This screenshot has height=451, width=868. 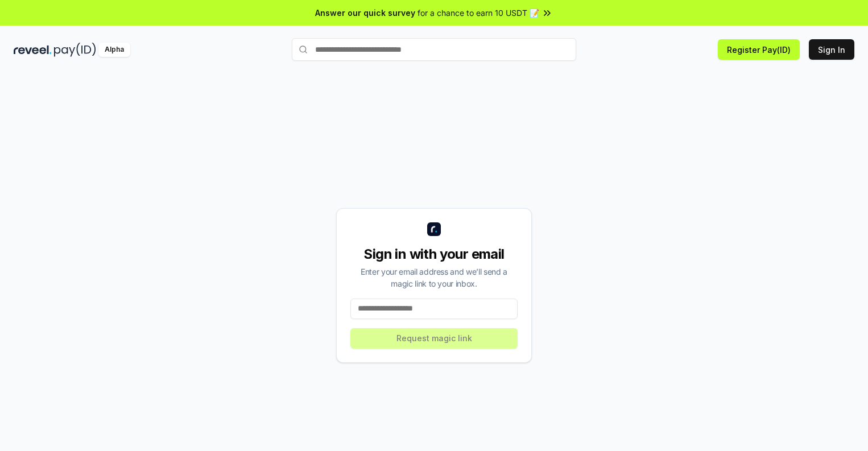 I want to click on img: logo_small, so click(x=434, y=229).